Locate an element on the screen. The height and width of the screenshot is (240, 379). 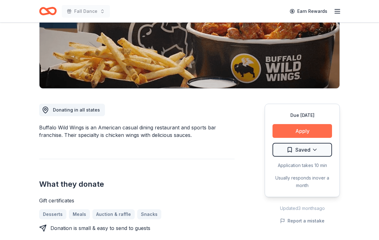
h2: What they donate is located at coordinates (137, 184).